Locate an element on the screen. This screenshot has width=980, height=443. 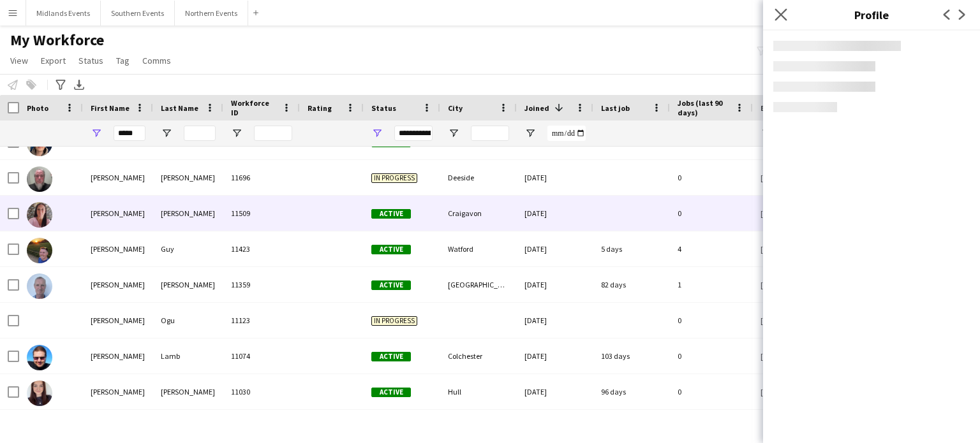
span: Email is located at coordinates (770, 108).